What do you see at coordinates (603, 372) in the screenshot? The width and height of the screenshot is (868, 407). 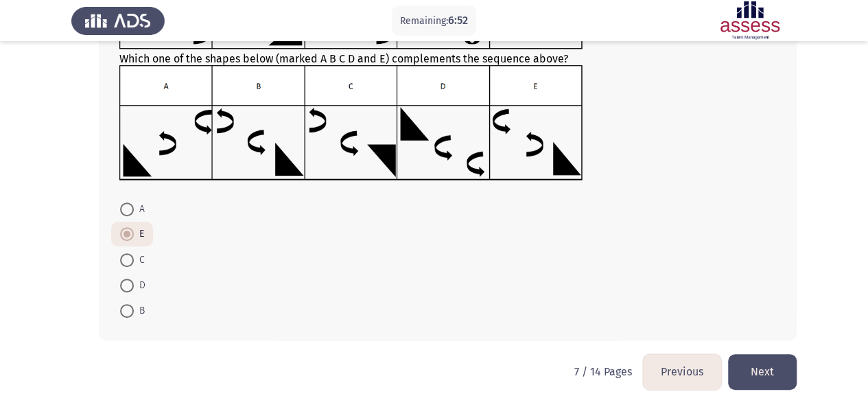 I see `p: 7 / 14 Pages` at bounding box center [603, 372].